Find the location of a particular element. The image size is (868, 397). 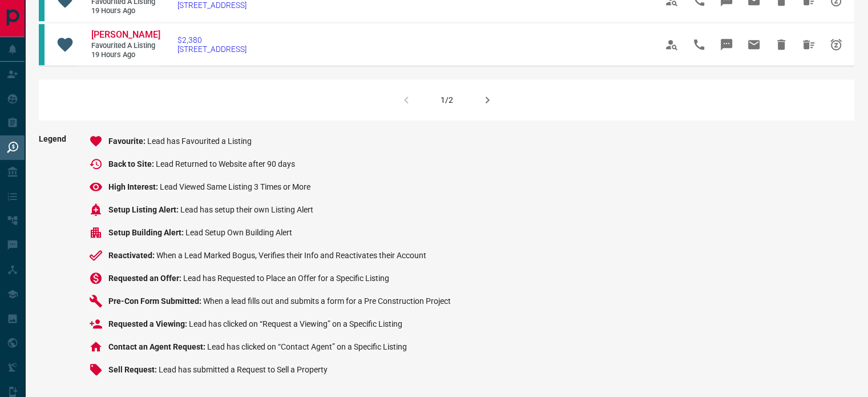

span: Favourited a Listing is located at coordinates (125, 45).